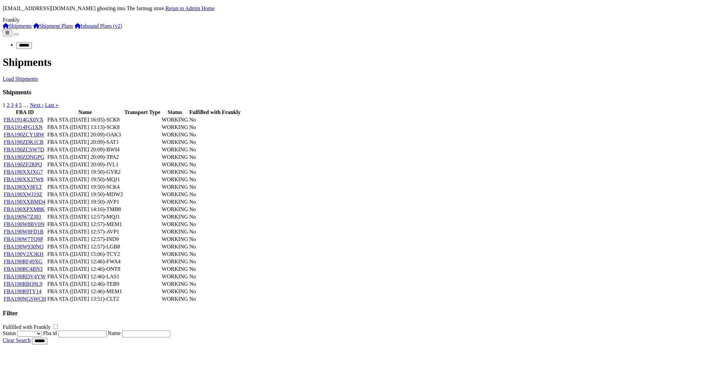 The width and height of the screenshot is (717, 392). I want to click on a: Inbound Plans (v2), so click(98, 26).